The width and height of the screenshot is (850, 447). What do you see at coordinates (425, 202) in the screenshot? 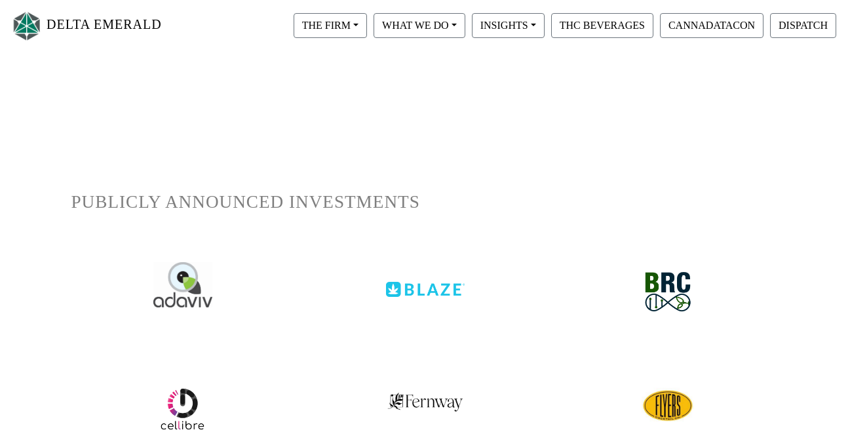
I see `h1: PUBLICLY ANNOUNCED INVESTMENTS` at bounding box center [425, 202].